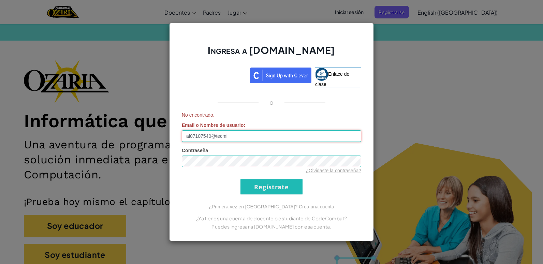 Image resolution: width=543 pixels, height=264 pixels. I want to click on input: Regístrate, so click(272, 187).